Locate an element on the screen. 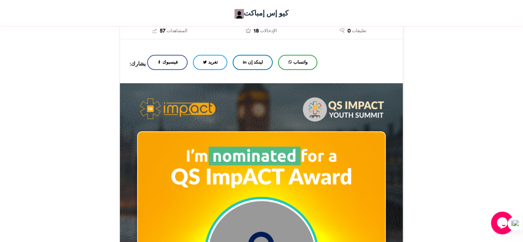 This screenshot has height=242, width=523. a: كيو إس إمباكت is located at coordinates (262, 13).